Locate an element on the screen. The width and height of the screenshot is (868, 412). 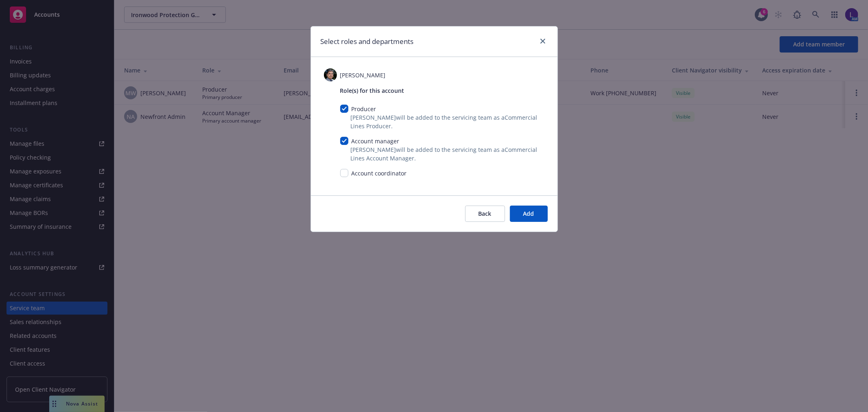
img: photo is located at coordinates (330, 75).